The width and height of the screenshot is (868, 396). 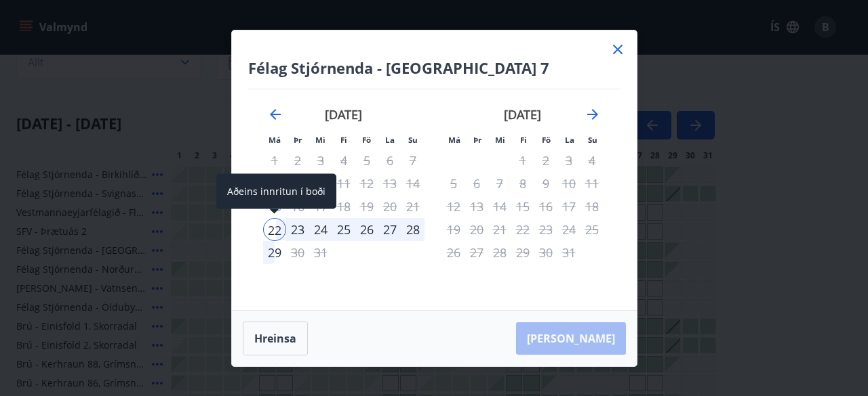 What do you see at coordinates (413, 207) in the screenshot?
I see `td: Not available. sunnudagur, 21. desember 2025` at bounding box center [413, 207].